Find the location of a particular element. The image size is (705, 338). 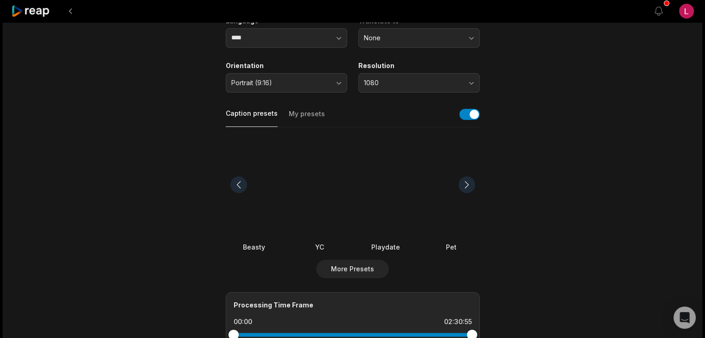

span: 1080 is located at coordinates (412, 83).